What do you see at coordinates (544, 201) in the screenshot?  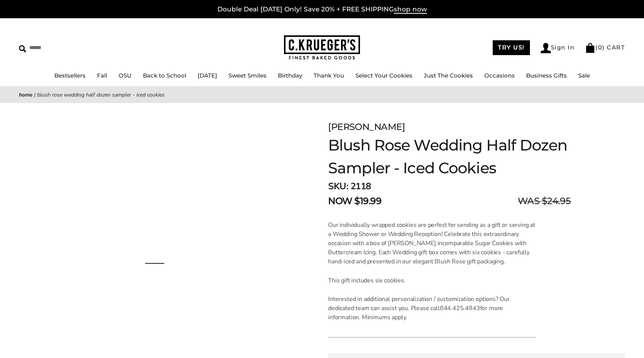 I see `span: WAS $24.95` at bounding box center [544, 201].